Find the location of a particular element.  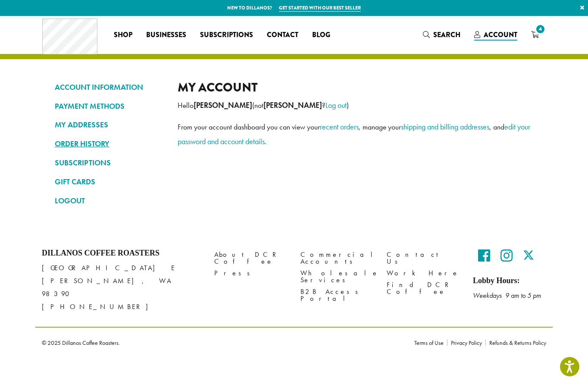

h4: Dillanos Coffee Roasters is located at coordinates (122, 253).